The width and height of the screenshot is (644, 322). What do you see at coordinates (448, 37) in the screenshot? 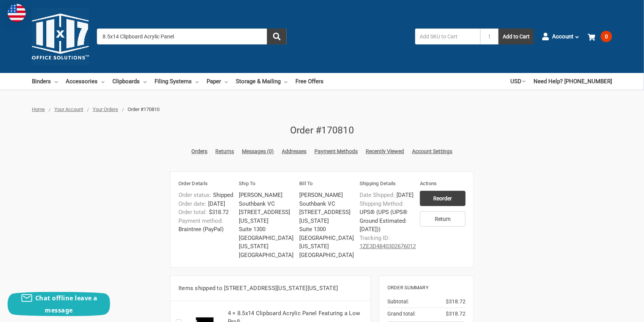
I see `input: Add SKU to Cart` at bounding box center [448, 37].